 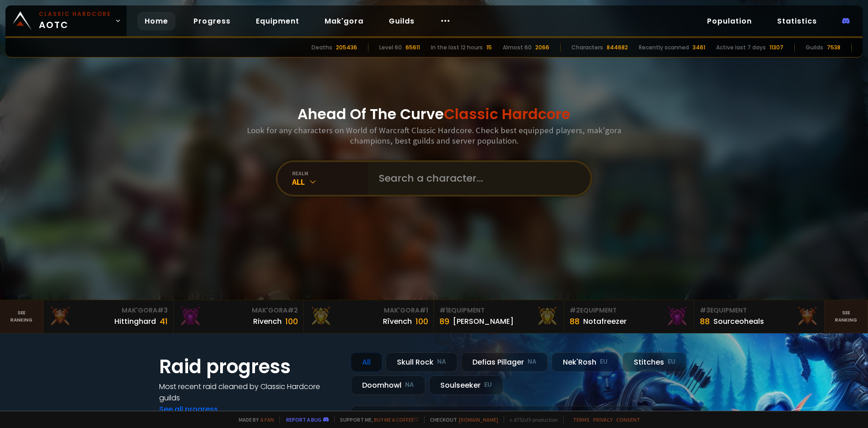 I want to click on div: 205436, so click(x=347, y=48).